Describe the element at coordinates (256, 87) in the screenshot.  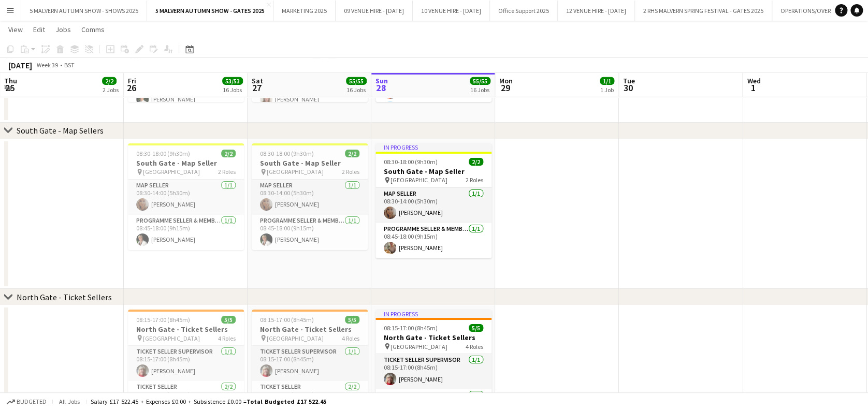
I see `span: 27` at that location.